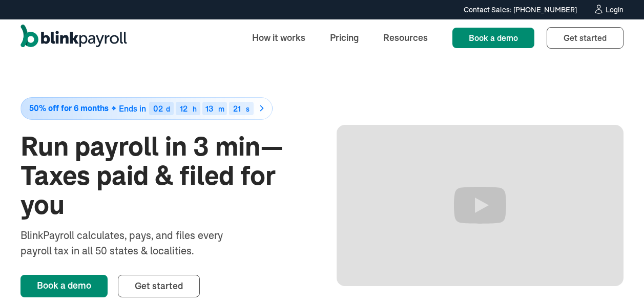 This screenshot has width=644, height=304. Describe the element at coordinates (164, 108) in the screenshot. I see `a: 50% off for 6 monthsEnds in02d12h13m21s` at that location.